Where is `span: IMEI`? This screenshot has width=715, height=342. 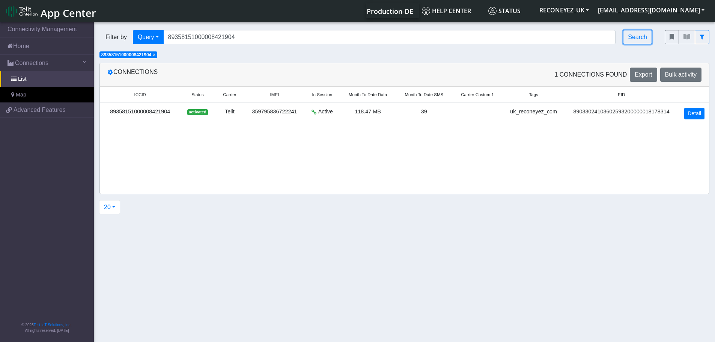 span: IMEI is located at coordinates (275, 95).